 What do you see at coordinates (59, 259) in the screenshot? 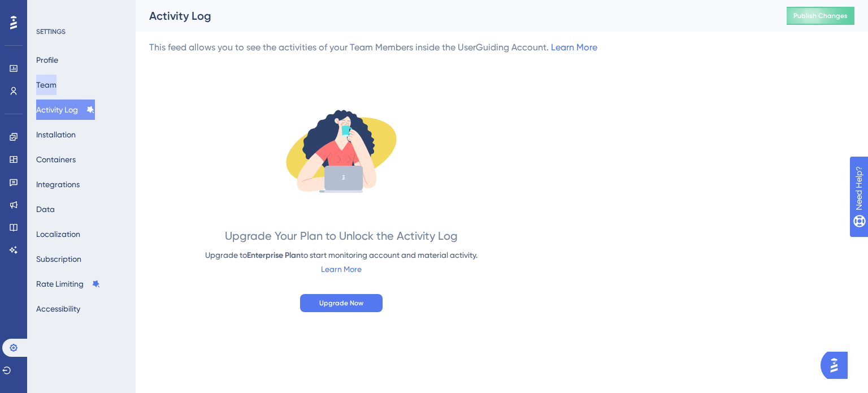
I see `button: Subscription` at bounding box center [59, 259].